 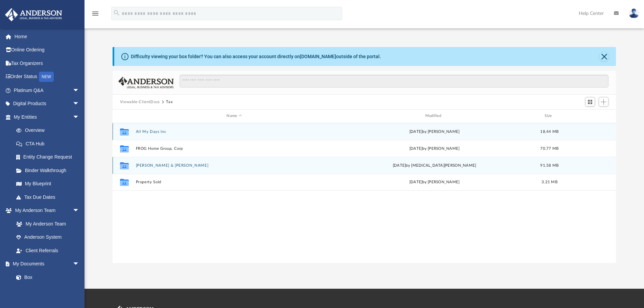 I want to click on span: 3.21 MB, so click(x=549, y=182).